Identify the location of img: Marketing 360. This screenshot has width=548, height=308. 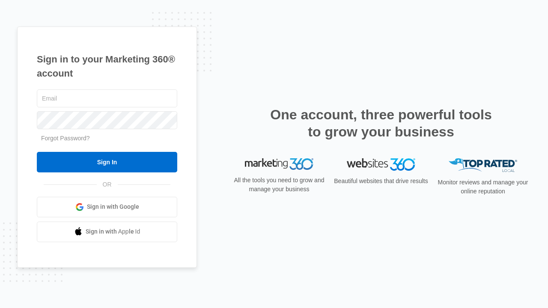
(279, 164).